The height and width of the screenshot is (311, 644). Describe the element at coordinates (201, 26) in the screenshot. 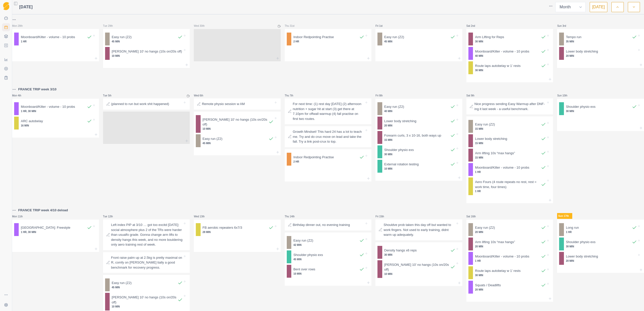

I see `p: Wed 30th` at that location.